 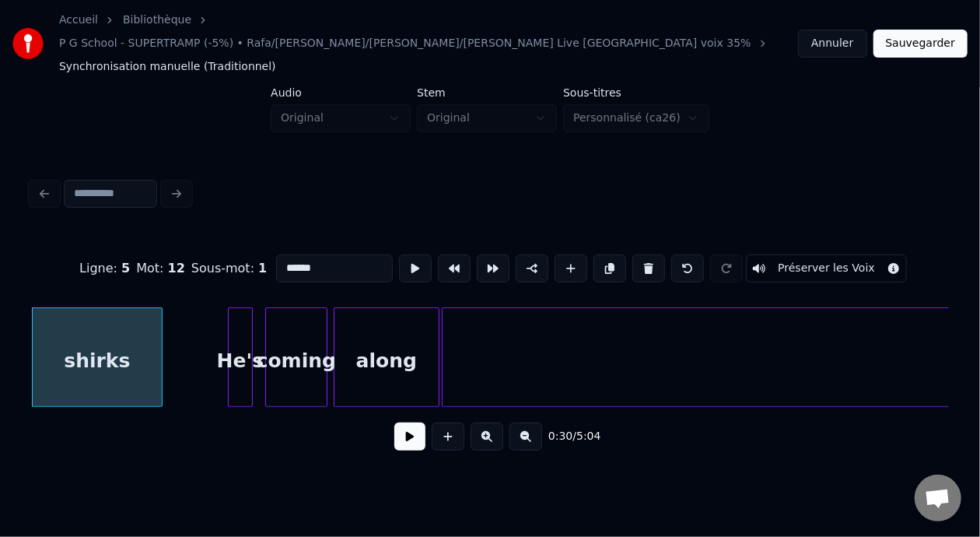 What do you see at coordinates (560, 437) in the screenshot?
I see `span: 0:30` at bounding box center [560, 437].